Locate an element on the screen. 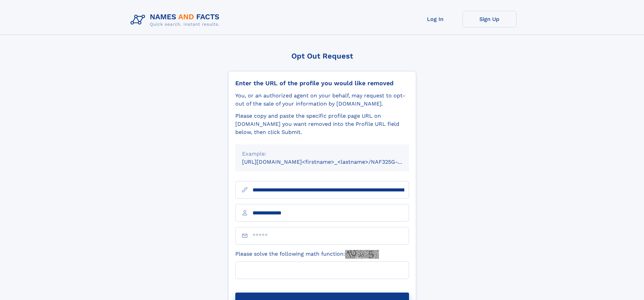  div: Opt Out Request is located at coordinates (322, 56).